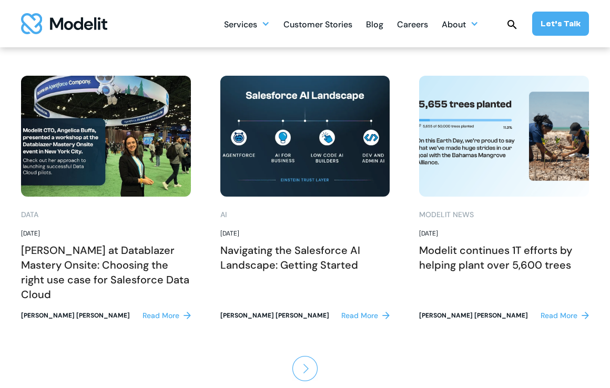 This screenshot has height=388, width=610. Describe the element at coordinates (305, 258) in the screenshot. I see `h2: Navigating the Salesforce AI Landscape: Getting Started` at that location.